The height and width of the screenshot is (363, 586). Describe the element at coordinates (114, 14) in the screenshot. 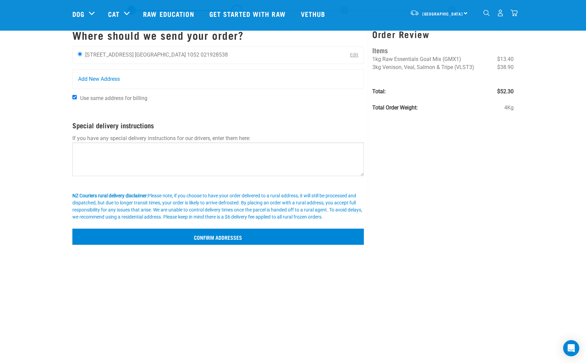

I see `a: Cat` at that location.